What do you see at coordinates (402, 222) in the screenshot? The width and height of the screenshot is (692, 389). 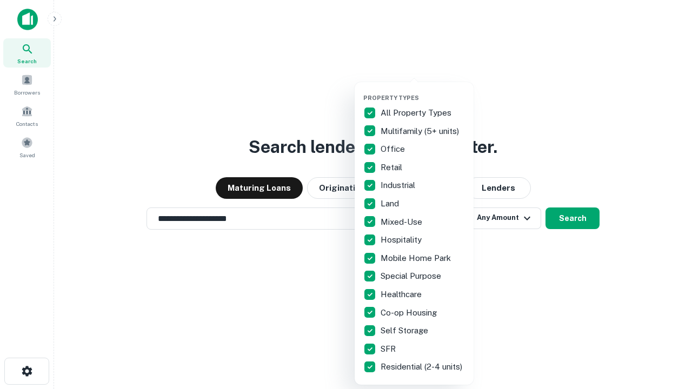 I see `p: Mixed-Use` at bounding box center [402, 222].